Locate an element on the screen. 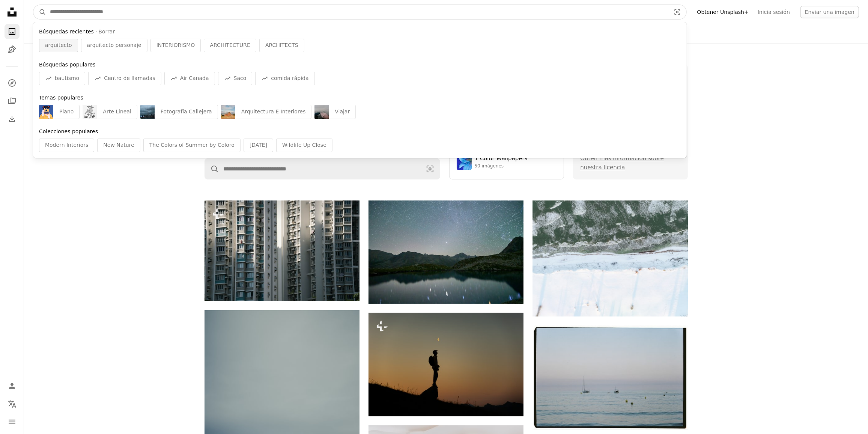  img: premium_photo-1756177506526-26fb2a726f4a is located at coordinates (322, 112).